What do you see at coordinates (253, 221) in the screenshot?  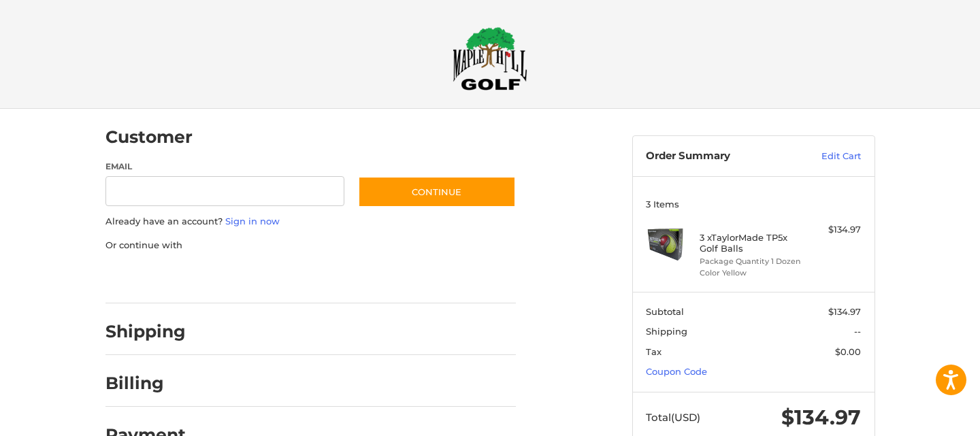 I see `a: Sign in now` at bounding box center [253, 221].